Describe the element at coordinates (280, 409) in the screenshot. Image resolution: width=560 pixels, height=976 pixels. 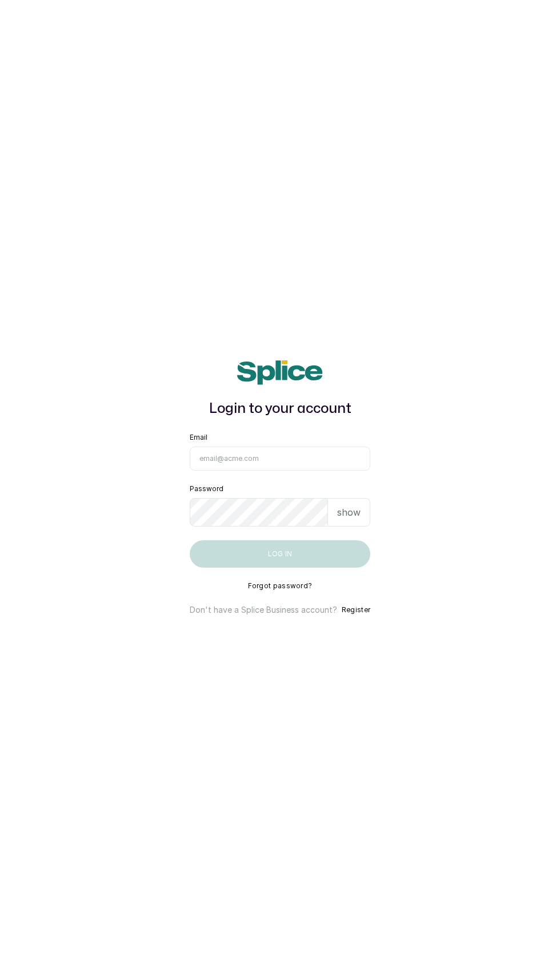
I see `h1: Login to your account` at that location.